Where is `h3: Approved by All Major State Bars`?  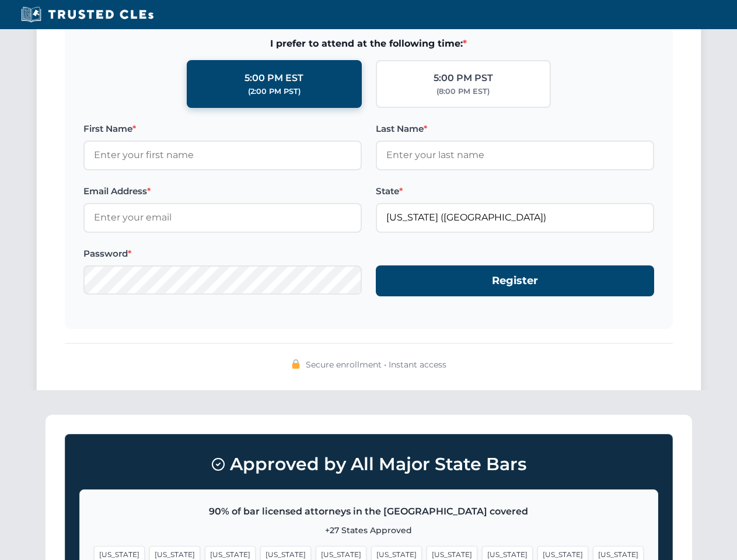 h3: Approved by All Major State Bars is located at coordinates (368, 464).